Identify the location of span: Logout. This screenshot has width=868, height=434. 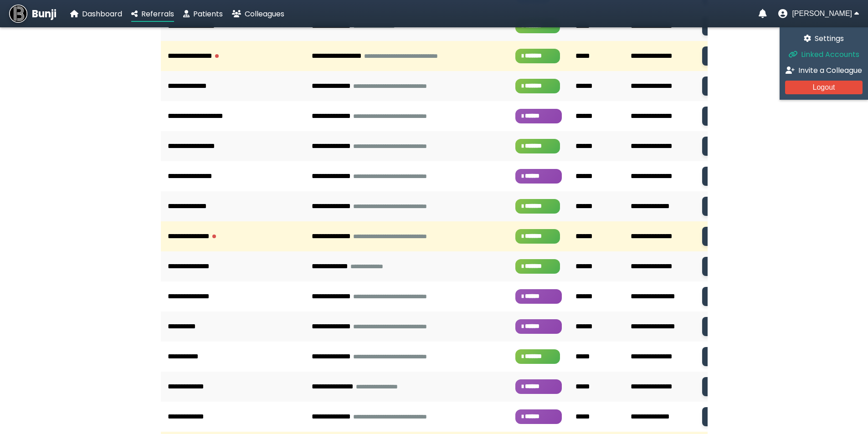
(824, 87).